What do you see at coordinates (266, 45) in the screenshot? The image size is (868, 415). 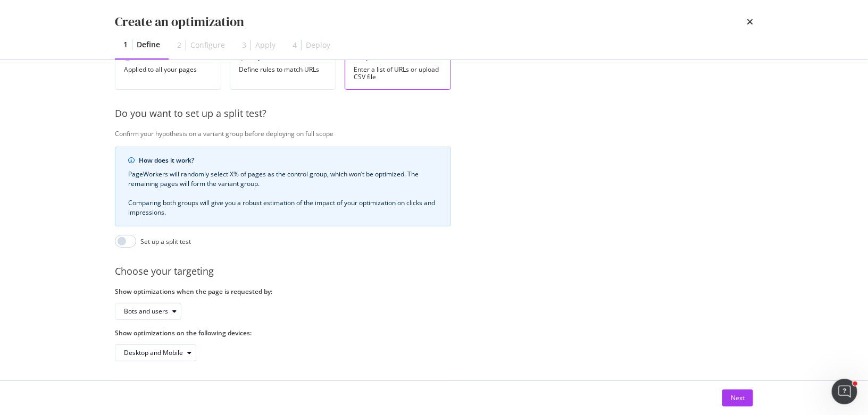 I see `div: Apply` at bounding box center [266, 45].